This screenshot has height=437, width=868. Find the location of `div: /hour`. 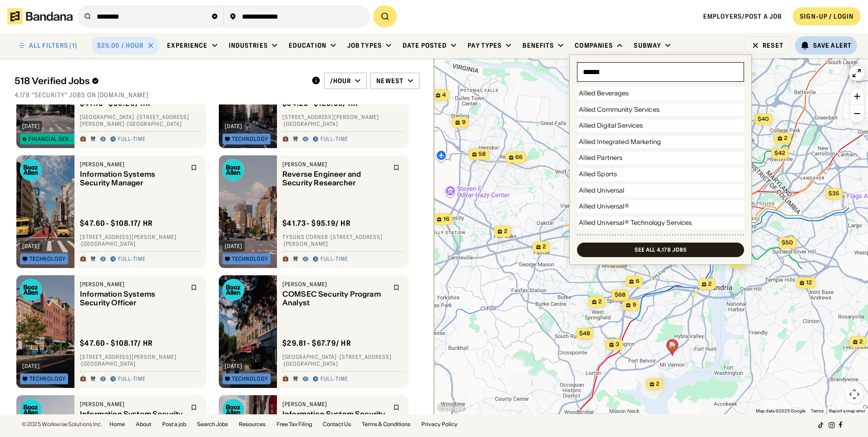

div: /hour is located at coordinates (341, 81).